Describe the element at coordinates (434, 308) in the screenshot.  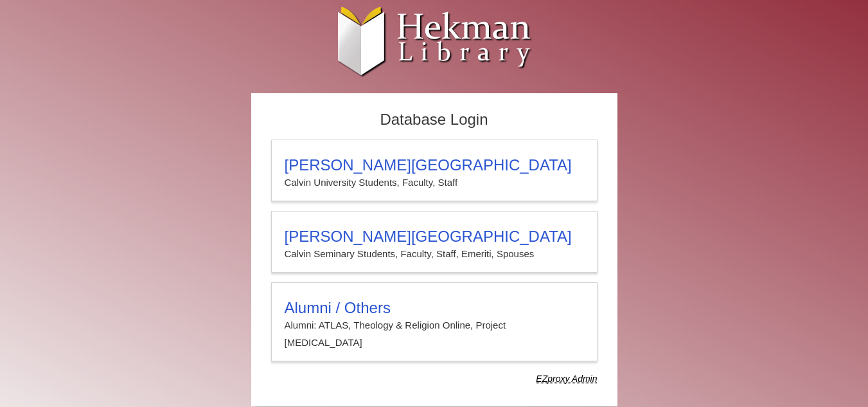
I see `h3: Alumni / Others` at that location.